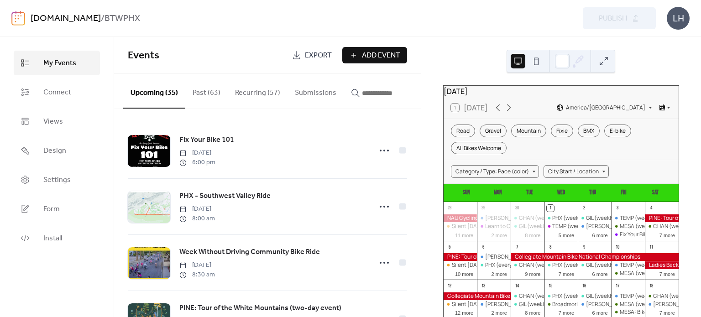 This screenshot has height=317, width=701. Describe the element at coordinates (595, 304) in the screenshot. I see `div: SCOT (bi monthly): B Group FULL ADERO` at that location.